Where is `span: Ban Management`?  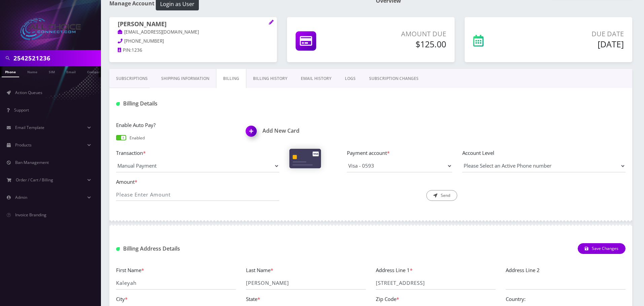
span: Ban Management is located at coordinates (32, 162).